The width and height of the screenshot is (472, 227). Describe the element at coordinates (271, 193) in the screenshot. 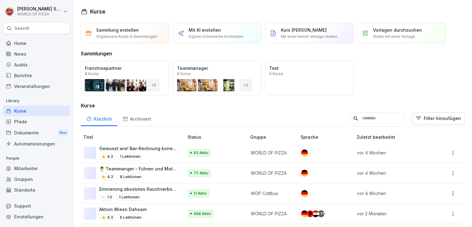

I see `p: WOP Cottbus` at that location.